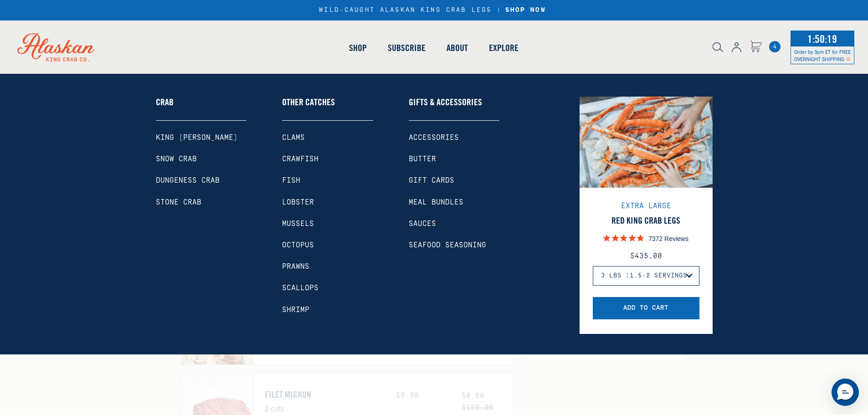 The image size is (868, 415). What do you see at coordinates (526, 10) in the screenshot?
I see `a: SHOP NOW` at bounding box center [526, 10].